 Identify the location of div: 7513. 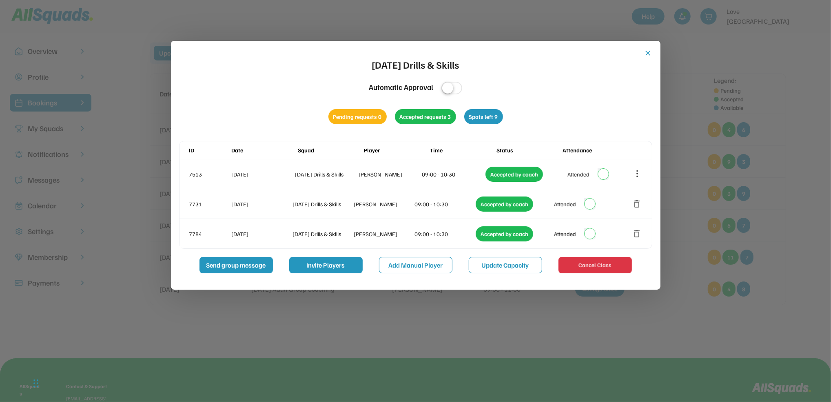
(210, 174).